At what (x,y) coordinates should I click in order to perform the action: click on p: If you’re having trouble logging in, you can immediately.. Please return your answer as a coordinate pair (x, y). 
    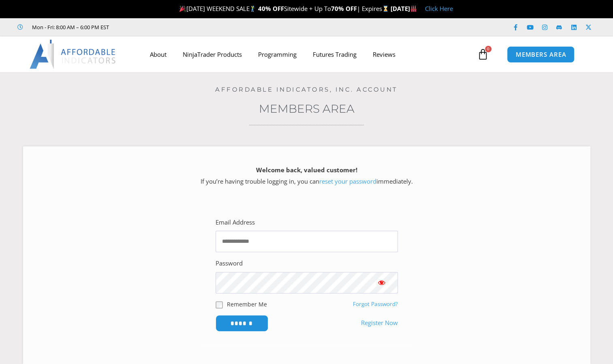
    Looking at the image, I should click on (307, 176).